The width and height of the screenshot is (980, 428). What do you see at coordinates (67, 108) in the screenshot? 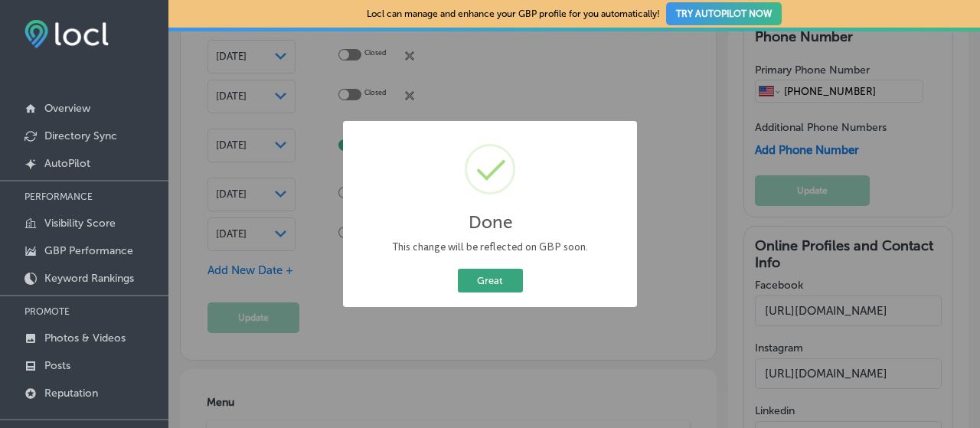
I see `p: Overview` at bounding box center [67, 108].